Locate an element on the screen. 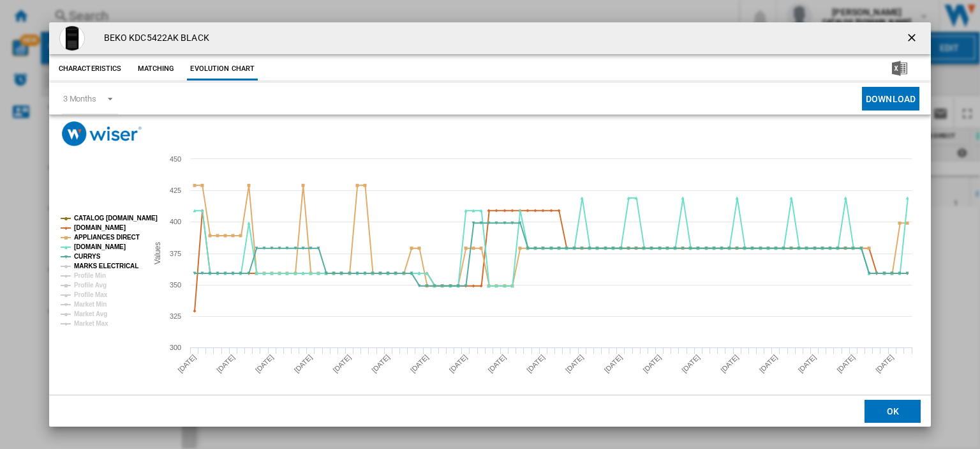 The height and width of the screenshot is (449, 980). tspan: Market Min is located at coordinates (90, 304).